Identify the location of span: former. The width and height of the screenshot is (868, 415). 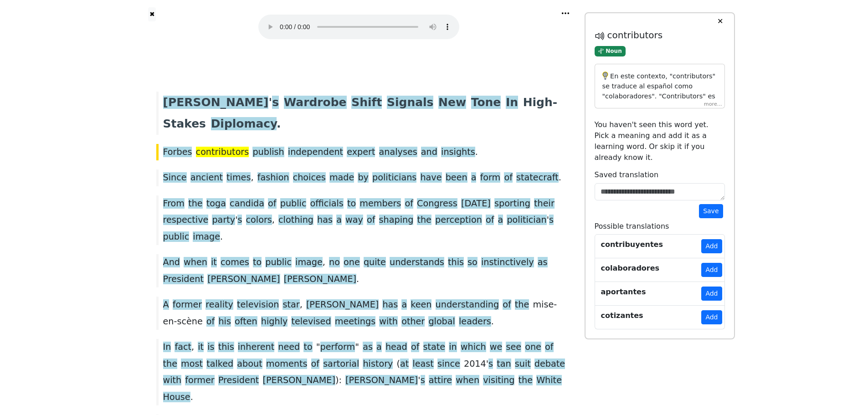
(200, 380).